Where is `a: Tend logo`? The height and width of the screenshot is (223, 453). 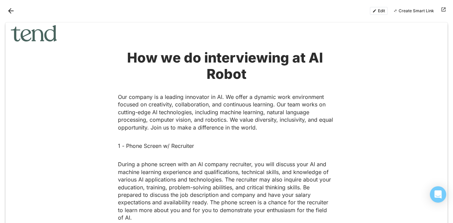
a: Tend logo is located at coordinates (34, 33).